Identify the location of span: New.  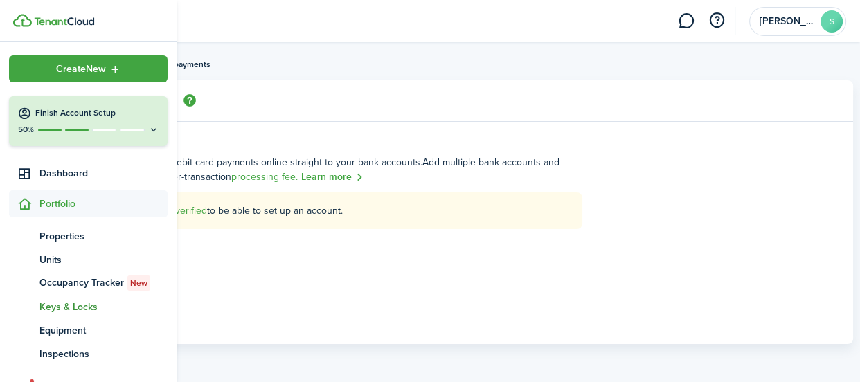
(138, 283).